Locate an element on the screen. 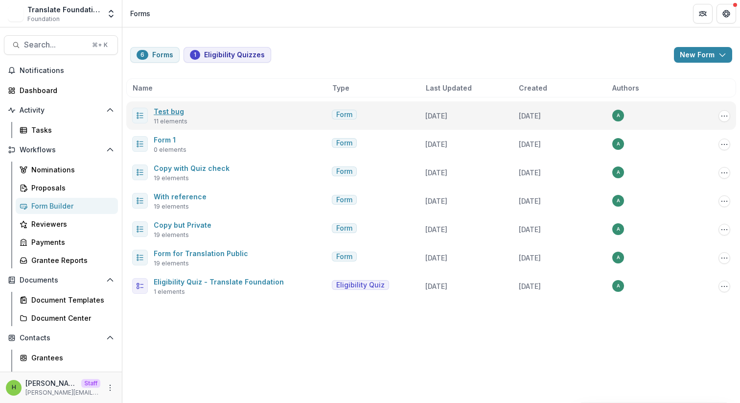 This screenshot has width=740, height=403. div: Nominations is located at coordinates (70, 169).